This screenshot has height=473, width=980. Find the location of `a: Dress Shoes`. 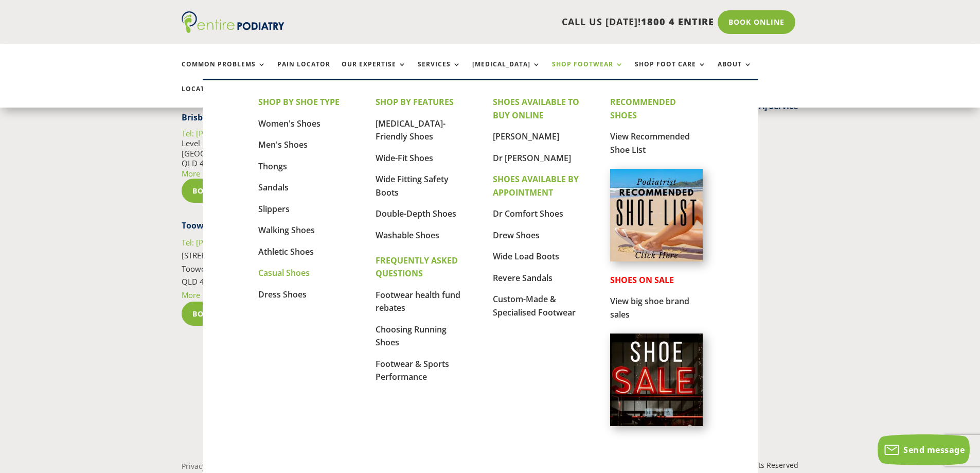

a: Dress Shoes is located at coordinates (283, 294).